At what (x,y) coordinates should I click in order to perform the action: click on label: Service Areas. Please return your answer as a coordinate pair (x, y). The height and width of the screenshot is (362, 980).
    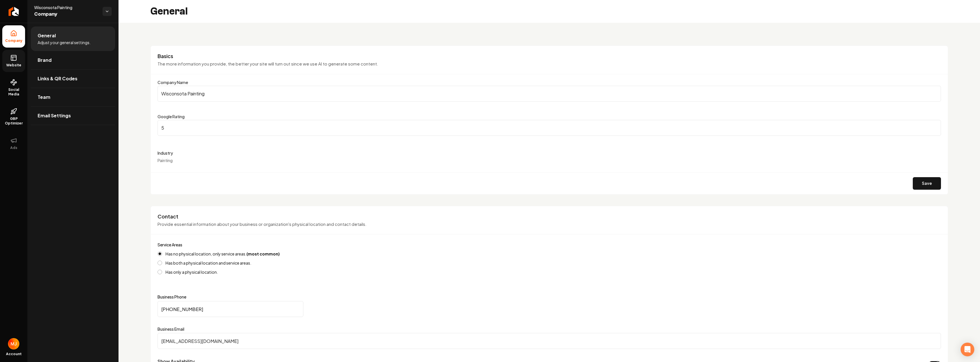
    Looking at the image, I should click on (170, 245).